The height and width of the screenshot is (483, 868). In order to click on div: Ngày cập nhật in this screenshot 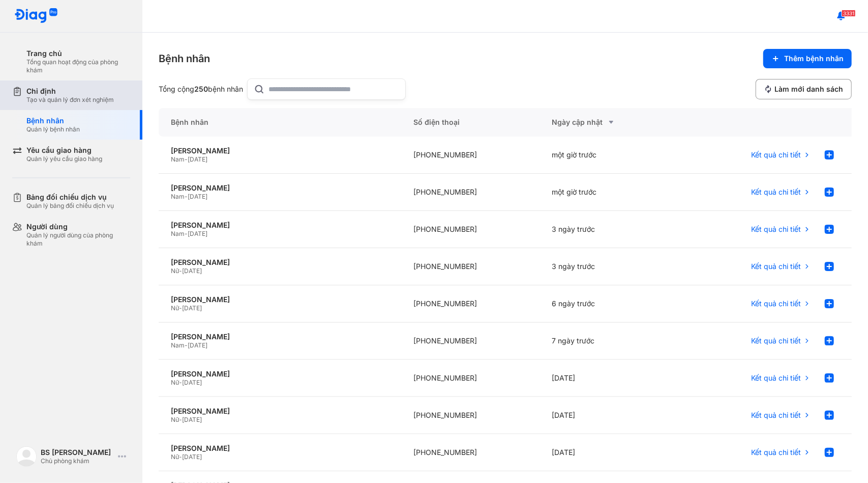, I will do `click(609, 122)`.